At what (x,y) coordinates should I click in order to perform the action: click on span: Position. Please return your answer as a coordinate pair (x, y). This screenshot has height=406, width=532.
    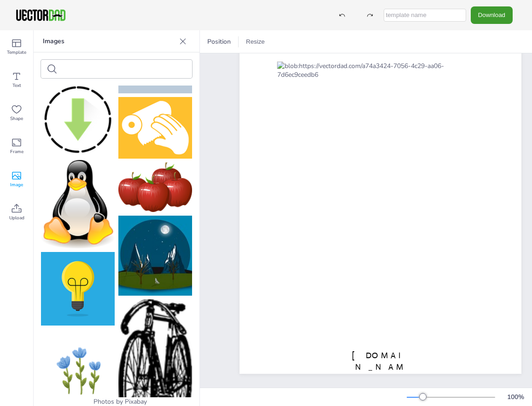
    Looking at the image, I should click on (218, 41).